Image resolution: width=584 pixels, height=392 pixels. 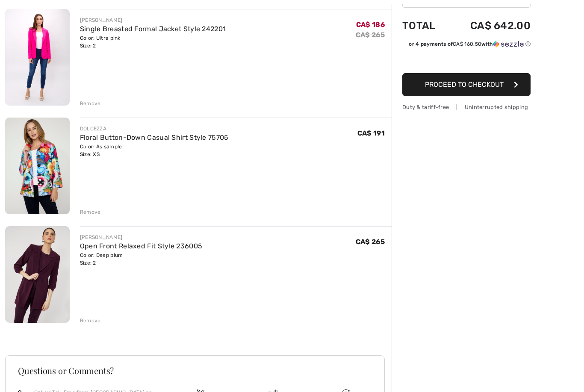 I want to click on span: Proceed to Checkout, so click(x=464, y=85).